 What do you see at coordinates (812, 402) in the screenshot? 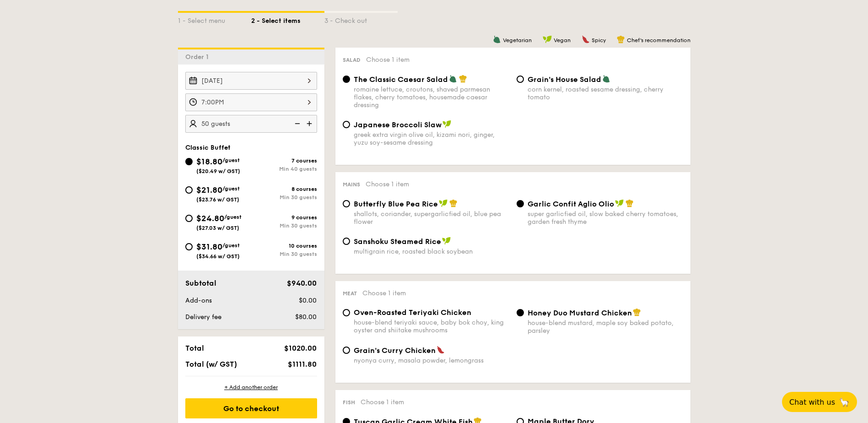
I see `span: Chat with us` at bounding box center [812, 402].